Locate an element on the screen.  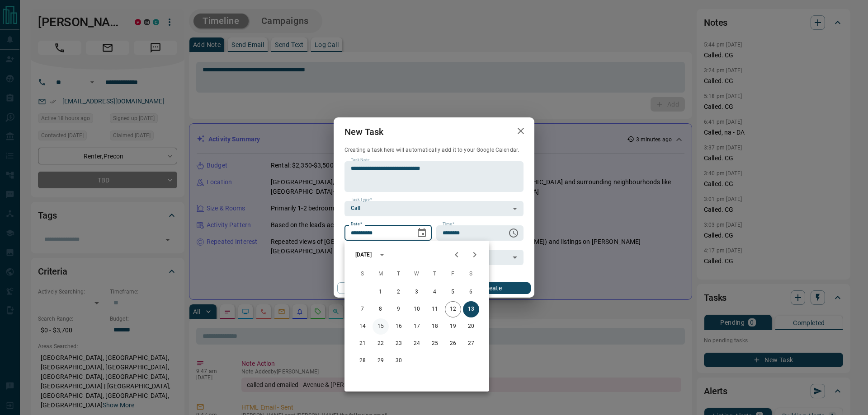
button: 28 is located at coordinates (363, 361).